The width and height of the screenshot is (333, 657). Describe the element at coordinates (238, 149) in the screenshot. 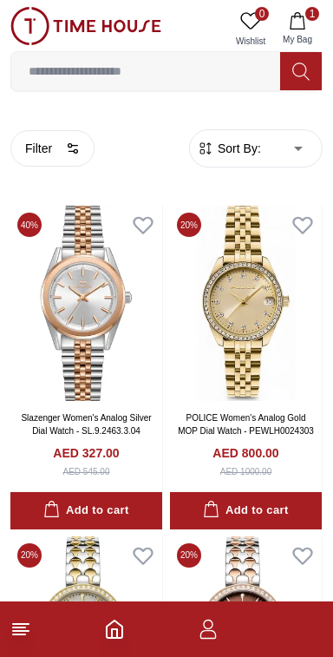

I see `span: Sort By:` at that location.